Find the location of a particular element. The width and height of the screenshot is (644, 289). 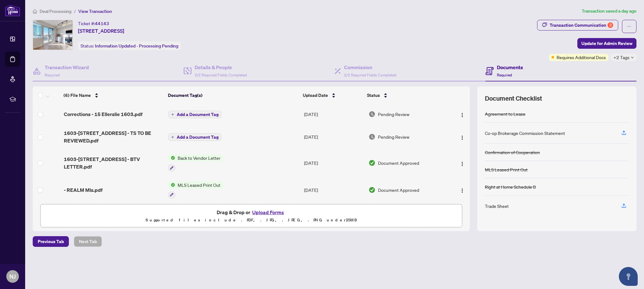

span: Document Checklist is located at coordinates (513, 98).